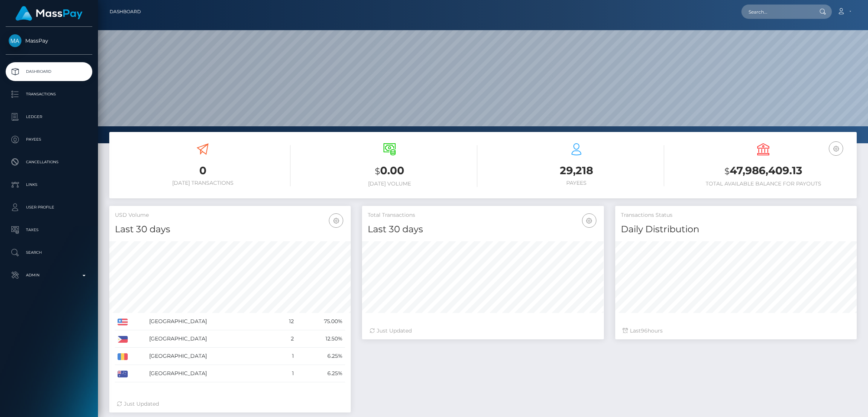 This screenshot has width=868, height=417. What do you see at coordinates (49, 275) in the screenshot?
I see `a: Admin` at bounding box center [49, 275].